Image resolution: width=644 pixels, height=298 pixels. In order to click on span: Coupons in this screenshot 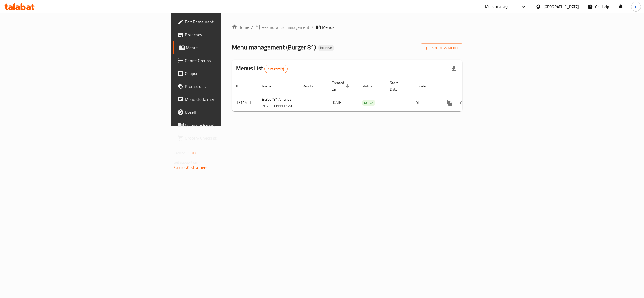, I will do `click(230, 73)`.